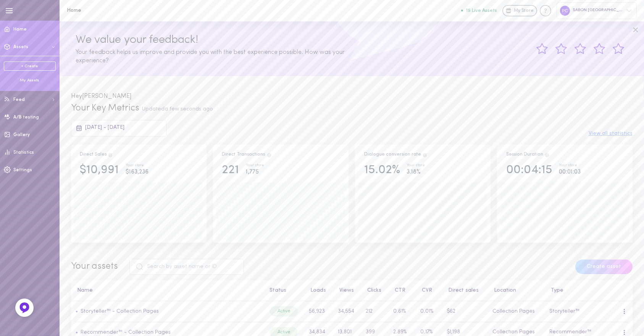  What do you see at coordinates (529, 170) in the screenshot?
I see `div: 00:04:15` at bounding box center [529, 170].